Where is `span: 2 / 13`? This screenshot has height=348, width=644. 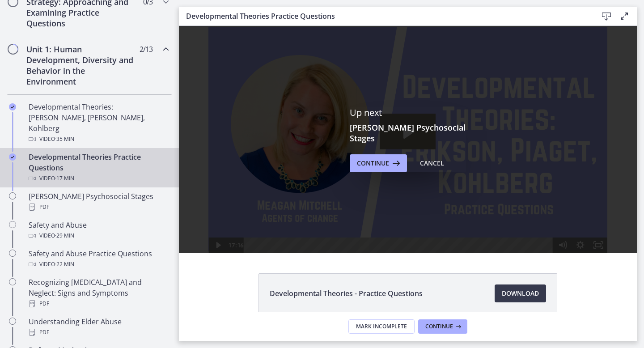
span: 2 / 13 is located at coordinates (146, 49).